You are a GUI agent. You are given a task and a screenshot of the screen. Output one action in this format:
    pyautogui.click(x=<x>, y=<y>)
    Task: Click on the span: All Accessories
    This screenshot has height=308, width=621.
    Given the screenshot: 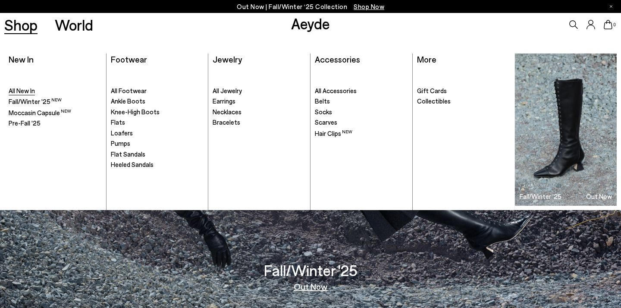 What is the action you would take?
    pyautogui.click(x=336, y=91)
    